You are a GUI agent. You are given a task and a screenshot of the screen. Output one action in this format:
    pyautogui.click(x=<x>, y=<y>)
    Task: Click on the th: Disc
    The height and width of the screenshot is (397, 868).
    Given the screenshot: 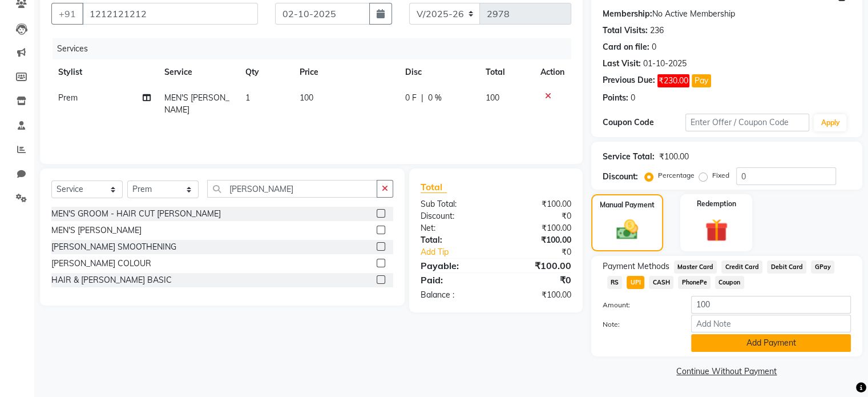 What is the action you would take?
    pyautogui.click(x=438, y=72)
    